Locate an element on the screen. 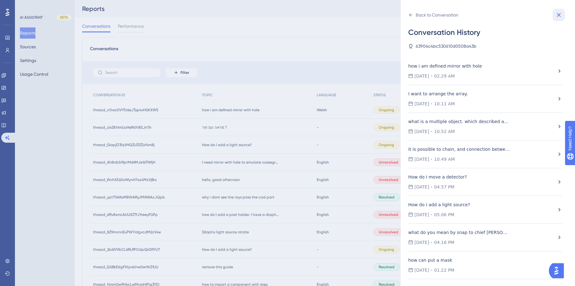 This screenshot has height=286, width=575. span: 02.29 AM is located at coordinates (444, 76).